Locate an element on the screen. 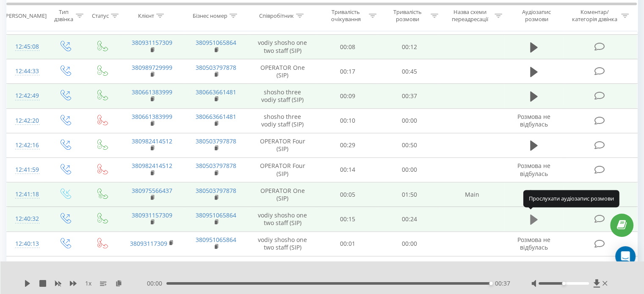 This screenshot has width=644, height=294. div: Аудіозапис розмови is located at coordinates (537, 16).